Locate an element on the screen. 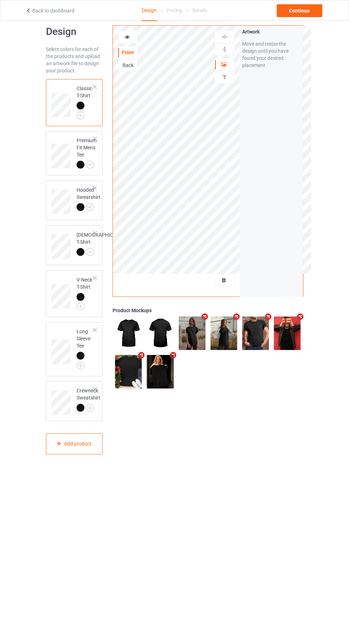 Image resolution: width=349 pixels, height=644 pixels. div: Artwork is located at coordinates (271, 32).